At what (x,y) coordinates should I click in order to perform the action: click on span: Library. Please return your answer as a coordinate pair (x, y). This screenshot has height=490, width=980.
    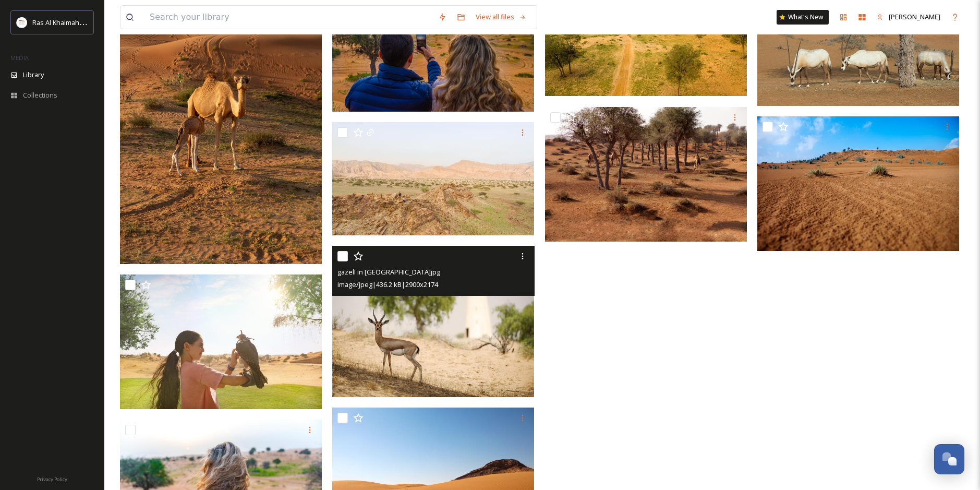
    Looking at the image, I should click on (34, 75).